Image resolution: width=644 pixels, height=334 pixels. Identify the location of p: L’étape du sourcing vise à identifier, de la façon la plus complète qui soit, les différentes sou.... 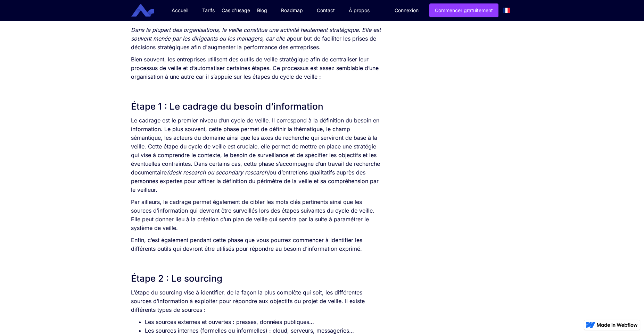
(257, 301).